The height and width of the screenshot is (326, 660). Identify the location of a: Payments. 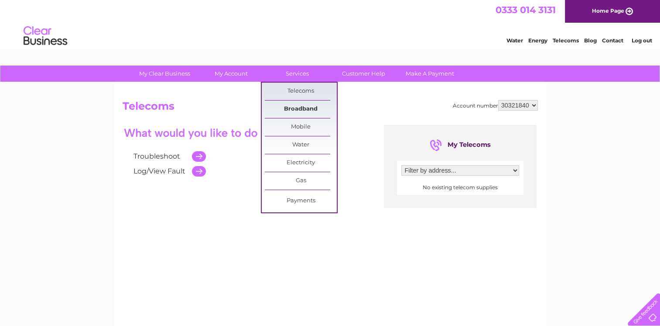
(301, 201).